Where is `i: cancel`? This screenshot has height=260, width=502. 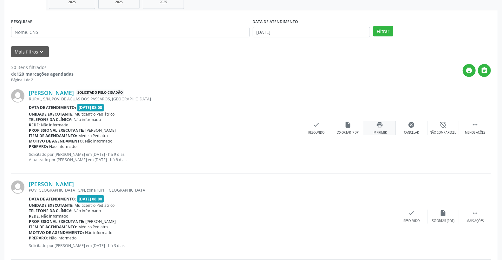
i: cancel is located at coordinates (411, 125).